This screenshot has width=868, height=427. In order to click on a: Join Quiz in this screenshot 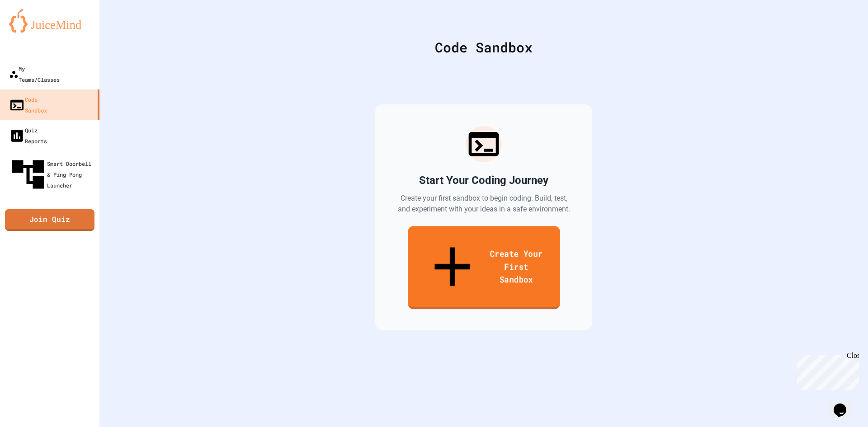, I will do `click(50, 220)`.